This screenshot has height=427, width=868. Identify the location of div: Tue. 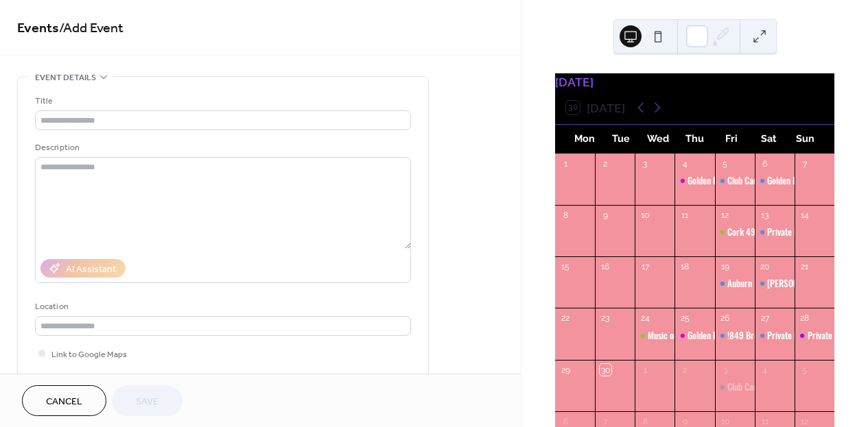
(621, 138).